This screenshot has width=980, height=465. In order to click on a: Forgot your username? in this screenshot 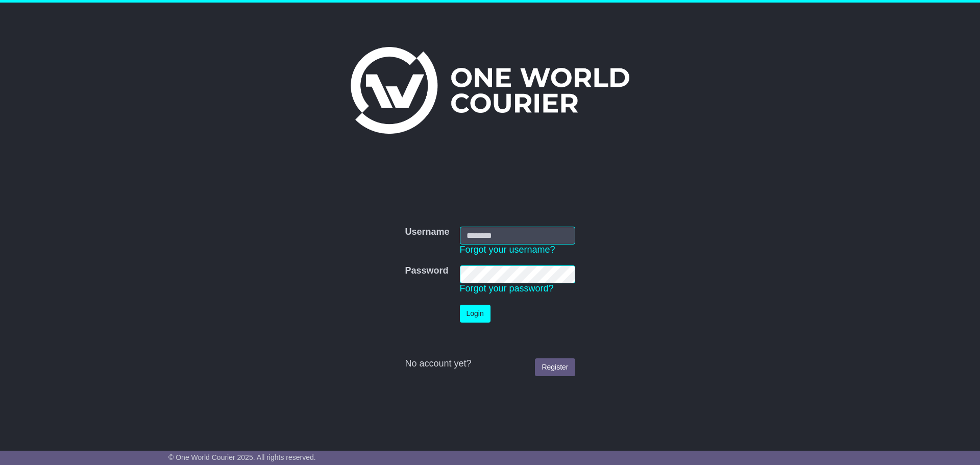, I will do `click(507, 250)`.